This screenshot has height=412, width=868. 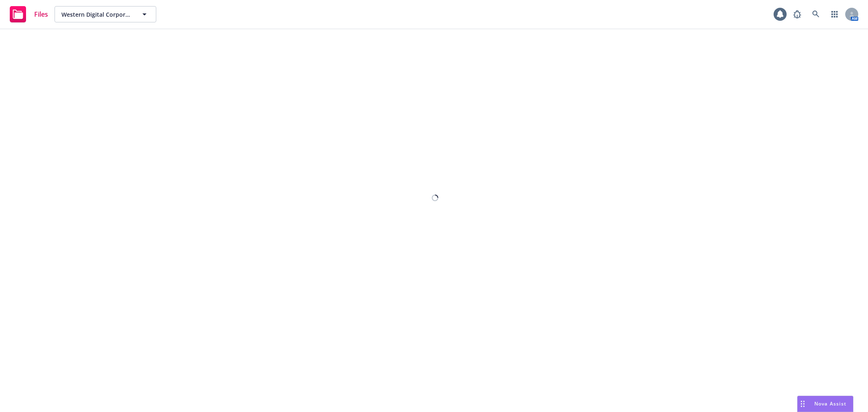 I want to click on span: Western Digital Corporation, so click(x=96, y=14).